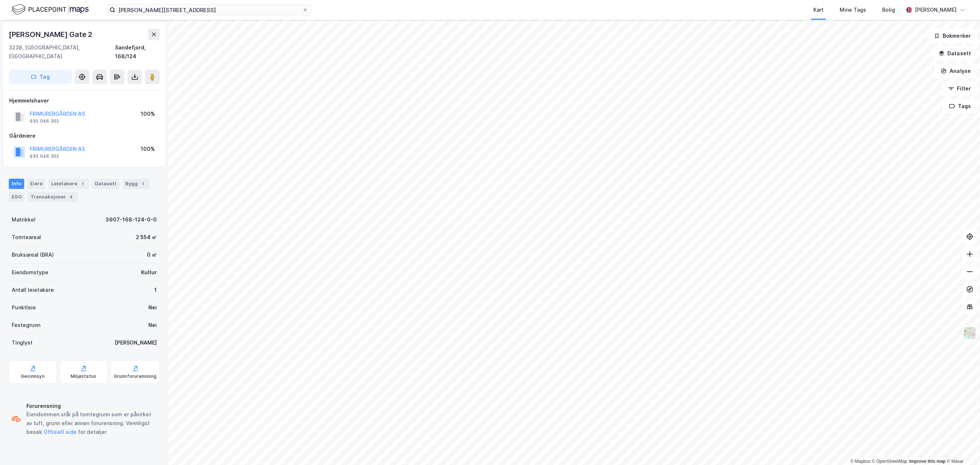  What do you see at coordinates (954, 53) in the screenshot?
I see `button: Datasett` at bounding box center [954, 53].